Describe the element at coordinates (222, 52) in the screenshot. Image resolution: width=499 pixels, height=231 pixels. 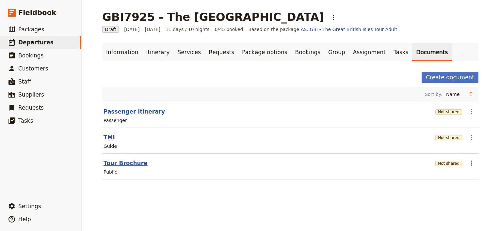
I see `a: Requests` at that location.